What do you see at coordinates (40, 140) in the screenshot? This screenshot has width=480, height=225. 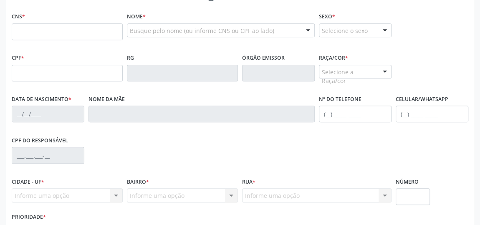 I see `label: CPF do responsável` at bounding box center [40, 140].